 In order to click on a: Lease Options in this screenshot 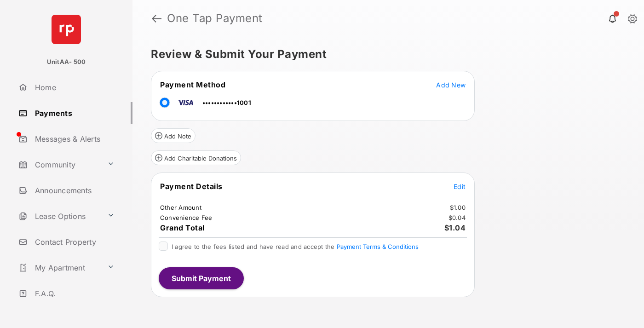, I will do `click(59, 216)`.